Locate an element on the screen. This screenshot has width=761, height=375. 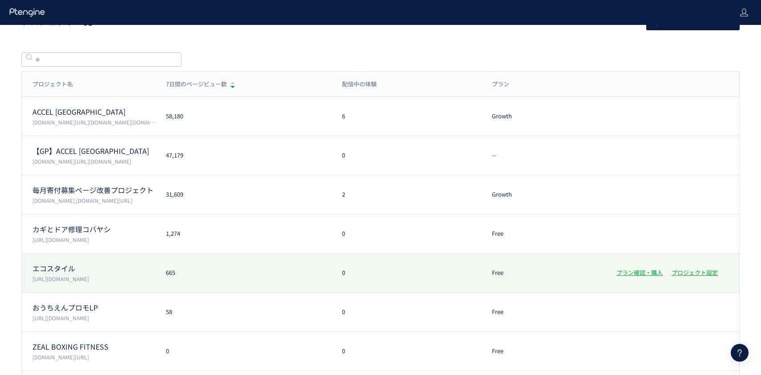
p: 【GP】ACCEL JAPAN is located at coordinates (94, 151).